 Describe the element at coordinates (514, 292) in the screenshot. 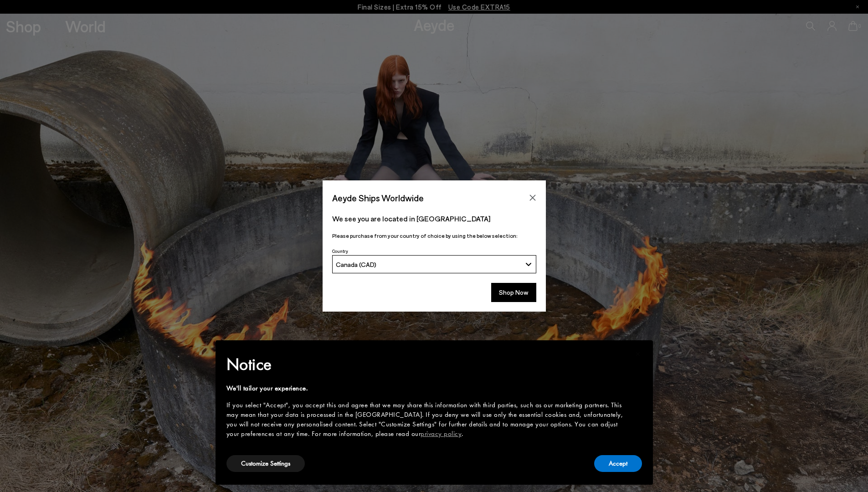

I see `button: Shop Now` at that location.